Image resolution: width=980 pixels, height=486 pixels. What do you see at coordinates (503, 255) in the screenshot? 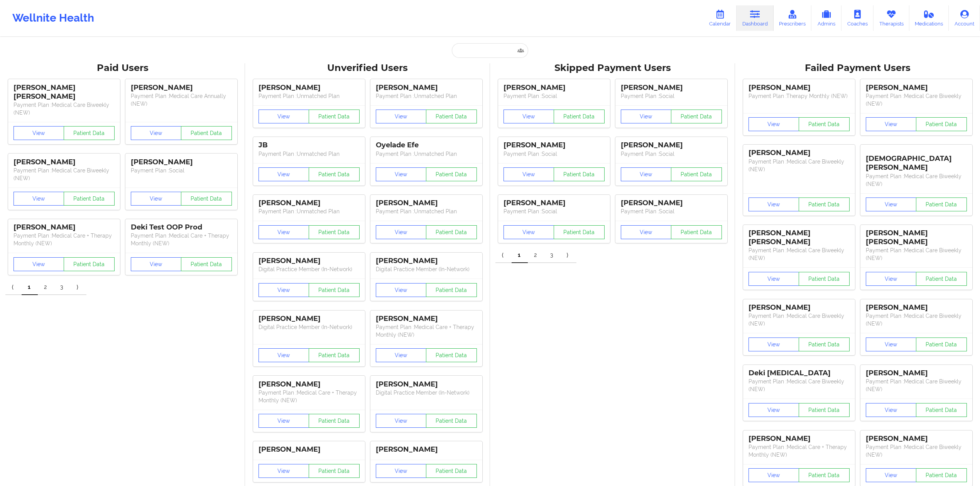
I see `a: Previous item` at bounding box center [503, 255].